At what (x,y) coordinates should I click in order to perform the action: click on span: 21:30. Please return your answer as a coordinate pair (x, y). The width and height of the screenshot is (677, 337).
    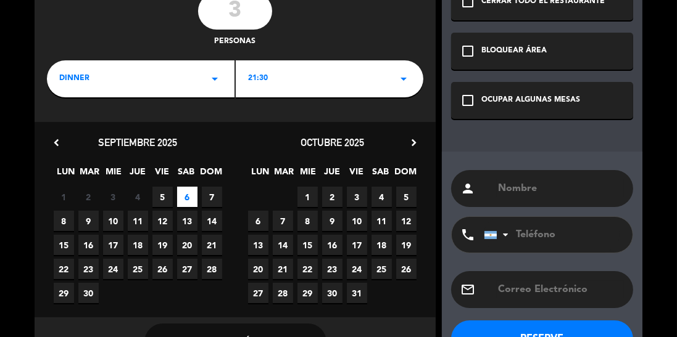
    Looking at the image, I should click on (258, 79).